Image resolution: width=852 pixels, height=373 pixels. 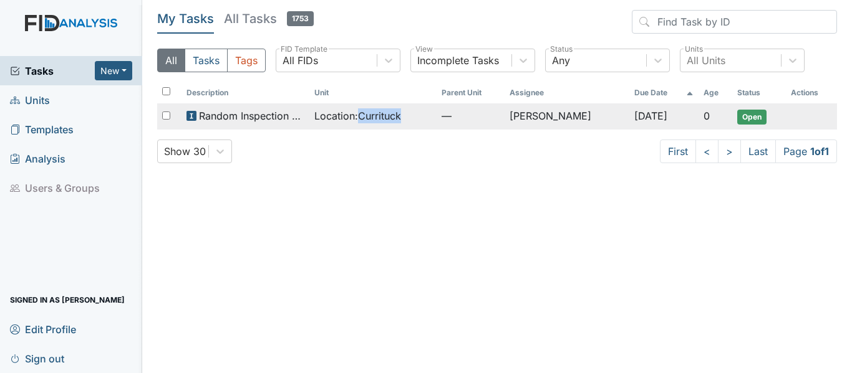 I want to click on div: Incomplete Tasks, so click(x=458, y=60).